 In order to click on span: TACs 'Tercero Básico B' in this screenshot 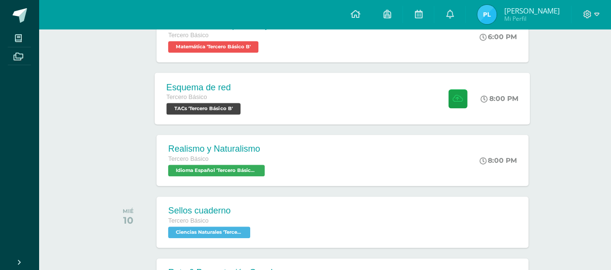, I will do `click(204, 109)`.